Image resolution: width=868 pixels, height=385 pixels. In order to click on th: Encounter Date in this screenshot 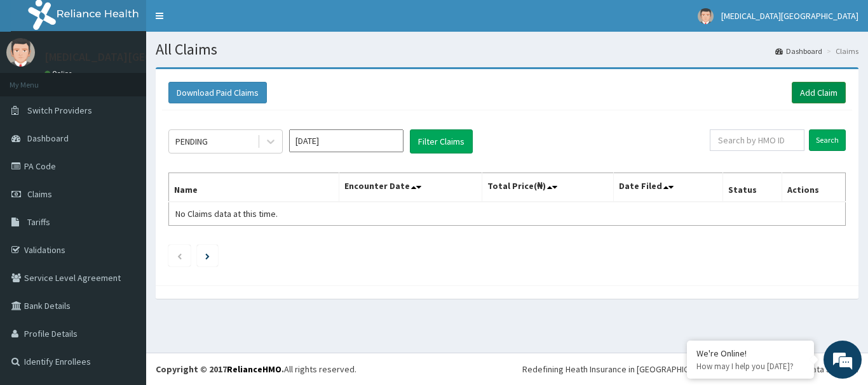, I will do `click(411, 188)`.